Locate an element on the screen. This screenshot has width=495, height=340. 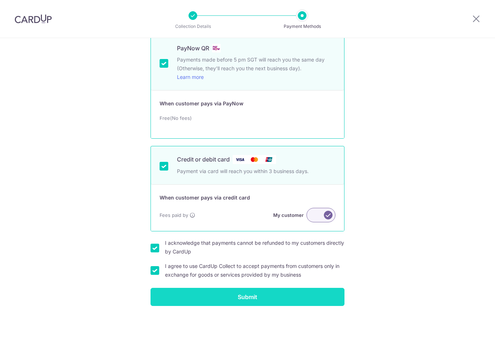
p: Payment Methods is located at coordinates (302, 26).